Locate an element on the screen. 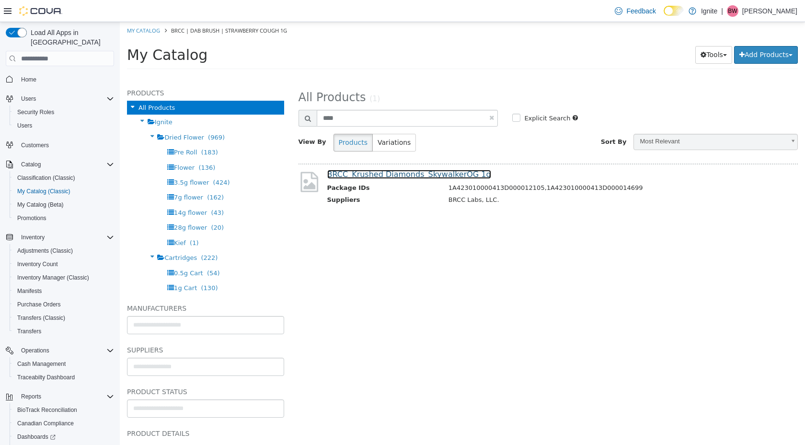  span: Inventory Count is located at coordinates (37, 264).